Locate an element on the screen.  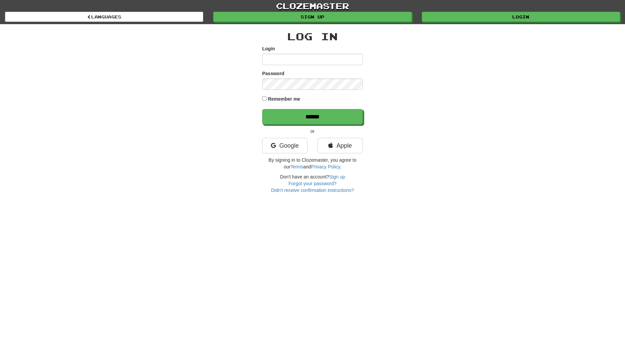
p: or is located at coordinates (312, 131).